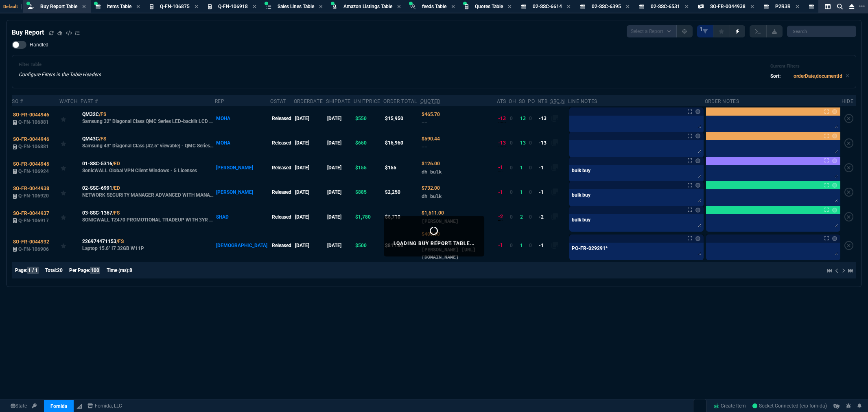 The height and width of the screenshot is (412, 868). What do you see at coordinates (31, 213) in the screenshot?
I see `span: SO-FR-0044937` at bounding box center [31, 213].